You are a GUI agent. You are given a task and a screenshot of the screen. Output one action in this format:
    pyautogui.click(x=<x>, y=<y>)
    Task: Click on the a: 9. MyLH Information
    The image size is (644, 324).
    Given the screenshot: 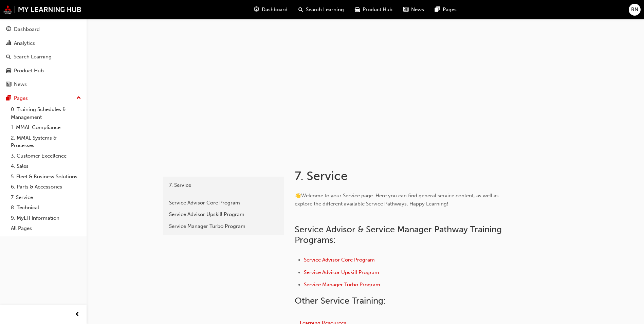 What is the action you would take?
    pyautogui.click(x=46, y=218)
    